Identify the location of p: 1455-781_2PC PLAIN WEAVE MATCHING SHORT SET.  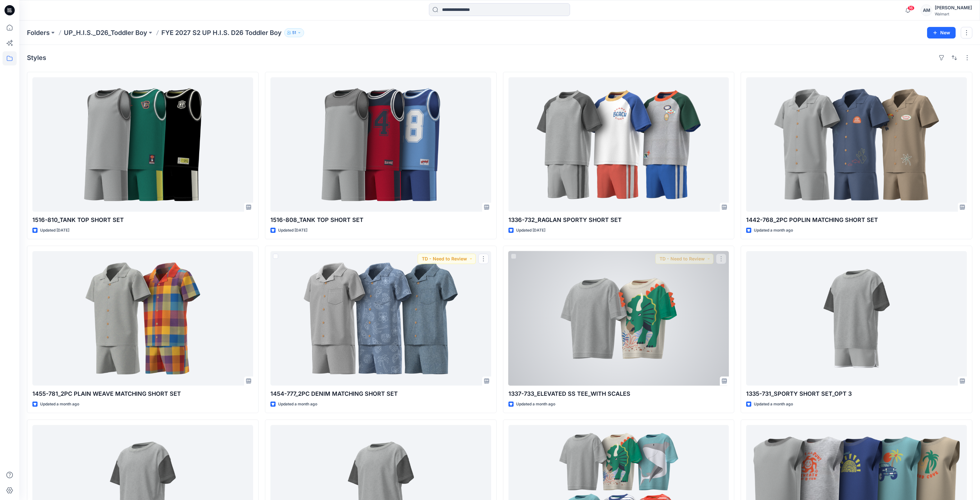
(142, 394).